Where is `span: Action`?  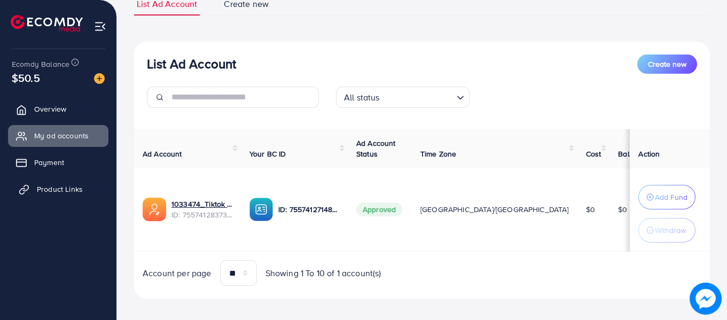
span: Action is located at coordinates (649, 154).